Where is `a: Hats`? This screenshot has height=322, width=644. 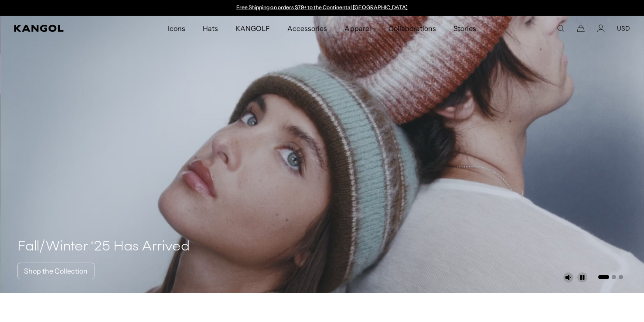 a: Hats is located at coordinates (211, 28).